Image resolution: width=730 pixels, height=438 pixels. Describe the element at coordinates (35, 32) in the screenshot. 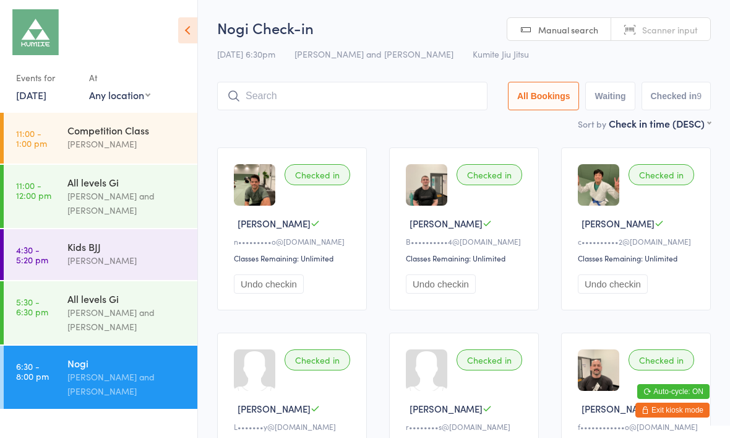

I see `img: Kumite Jiu Jitsu` at that location.